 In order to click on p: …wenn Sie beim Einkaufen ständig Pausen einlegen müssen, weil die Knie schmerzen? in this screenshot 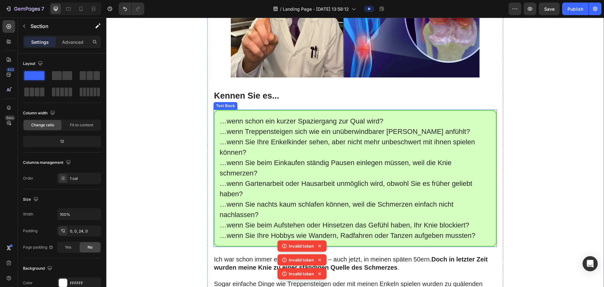, I will do `click(249, 150)`.